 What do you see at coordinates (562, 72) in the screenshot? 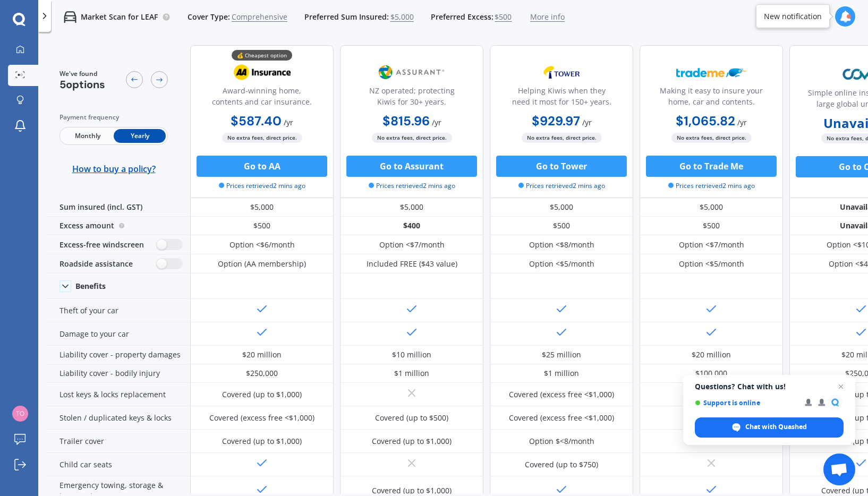
I see `img: Tower.webp` at bounding box center [562, 72].